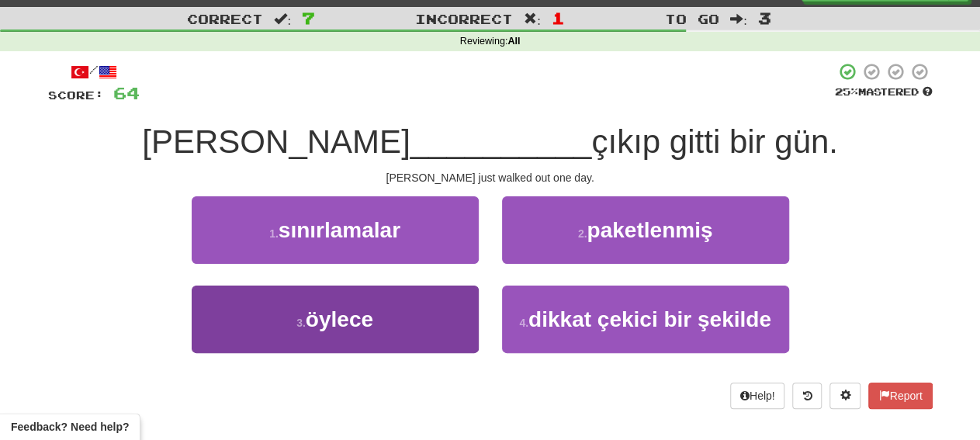 Image resolution: width=980 pixels, height=440 pixels. Describe the element at coordinates (646, 319) in the screenshot. I see `button: 4.dikkat çekici bir şekilde` at that location.